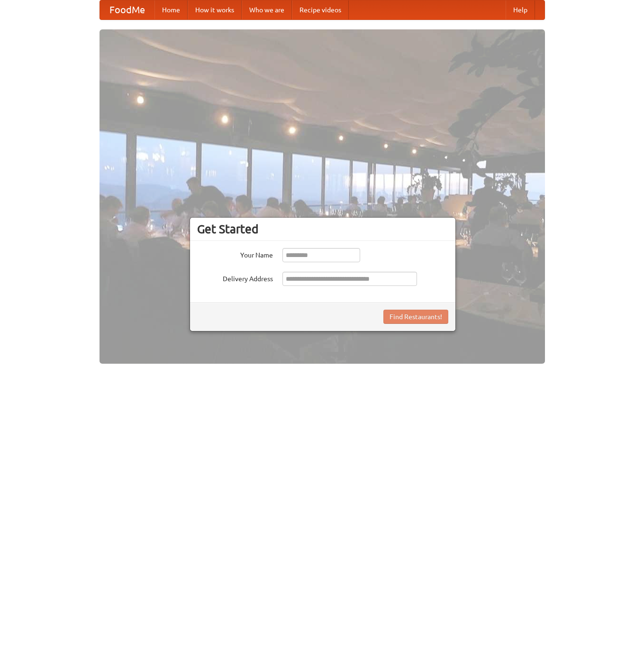 This screenshot has height=671, width=644. What do you see at coordinates (236, 277) in the screenshot?
I see `label: Delivery Address` at bounding box center [236, 277].